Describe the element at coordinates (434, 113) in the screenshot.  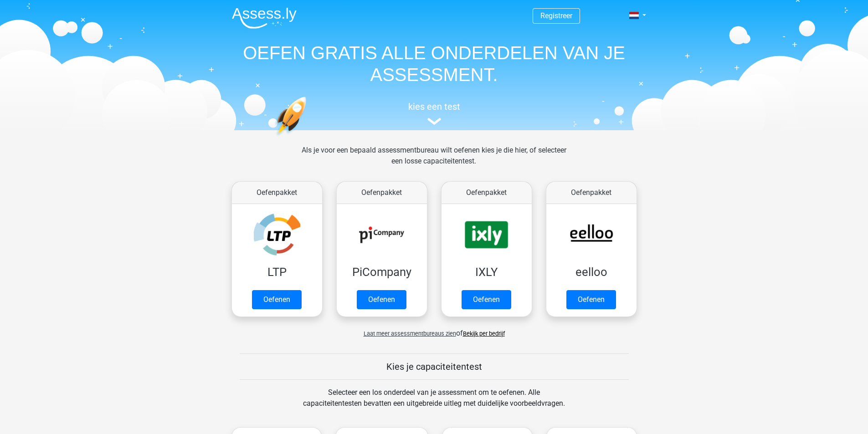
I see `a: kies een test` at that location.